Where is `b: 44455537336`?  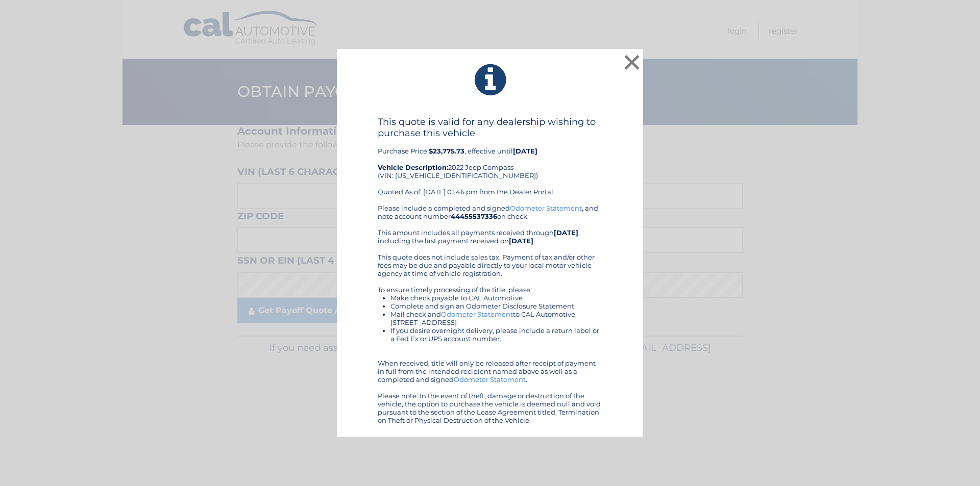 b: 44455537336 is located at coordinates (473, 216).